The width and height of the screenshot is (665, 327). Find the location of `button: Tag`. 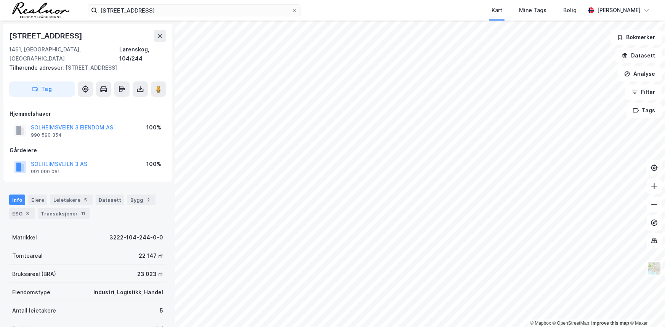

button: Tag is located at coordinates (42, 89).